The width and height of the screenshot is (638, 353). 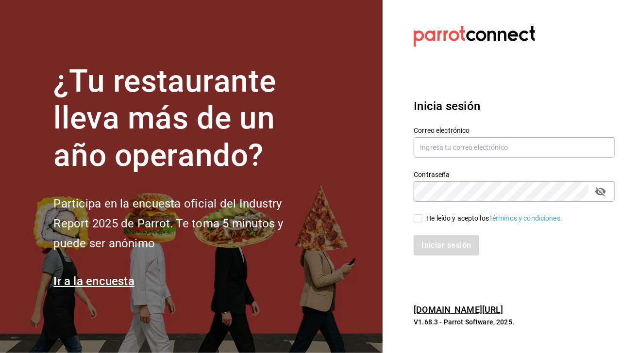 I want to click on label: Correo electrónico, so click(x=514, y=131).